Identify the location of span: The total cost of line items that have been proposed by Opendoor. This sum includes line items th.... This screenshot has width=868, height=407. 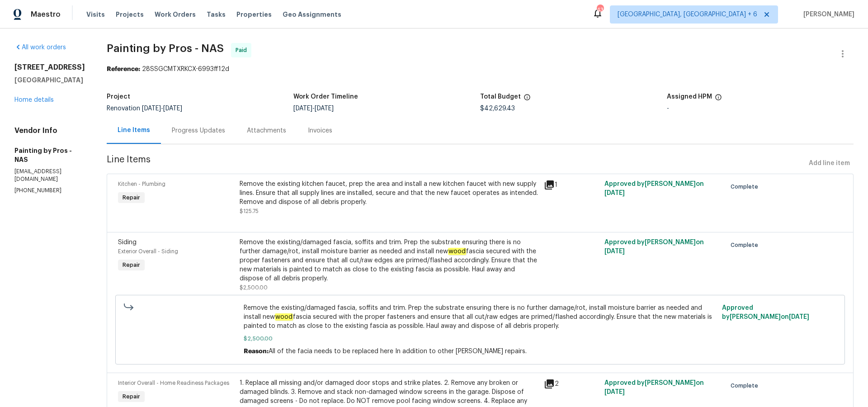
(527, 99).